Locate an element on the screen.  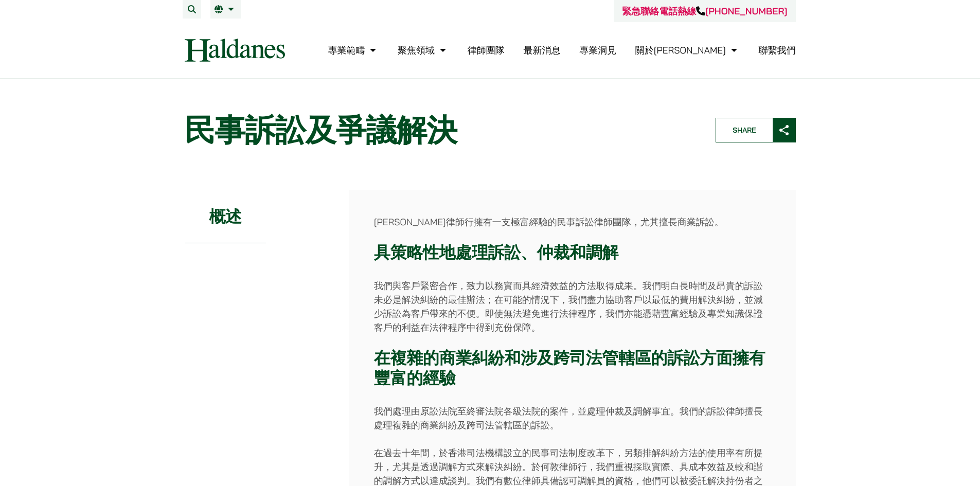
a: 關於何敦 is located at coordinates (688, 50).